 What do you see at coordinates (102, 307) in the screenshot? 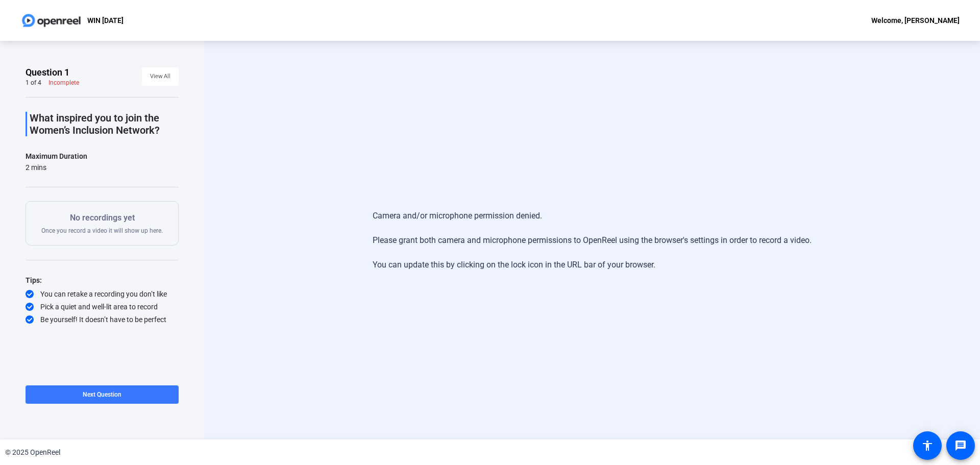
I see `div: Pick a quiet and well-lit area to record` at bounding box center [102, 307].